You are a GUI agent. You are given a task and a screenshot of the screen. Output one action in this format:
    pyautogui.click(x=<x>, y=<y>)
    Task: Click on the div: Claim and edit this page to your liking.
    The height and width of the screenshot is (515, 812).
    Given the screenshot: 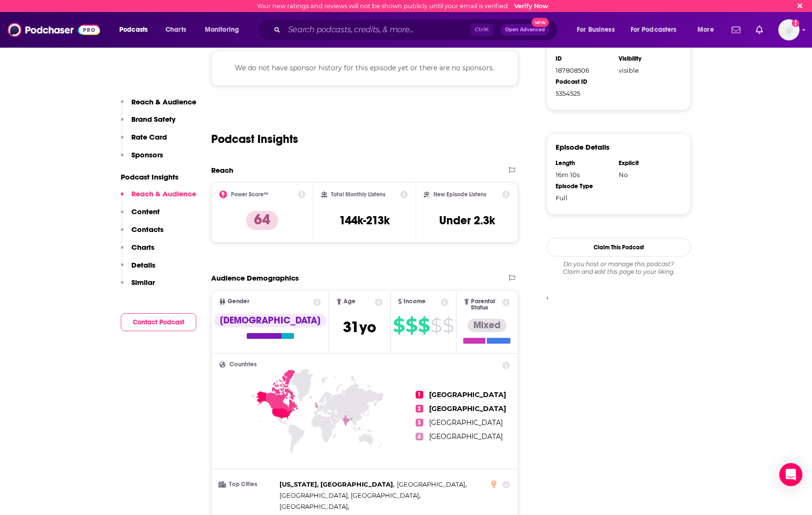 What is the action you would take?
    pyautogui.click(x=618, y=268)
    